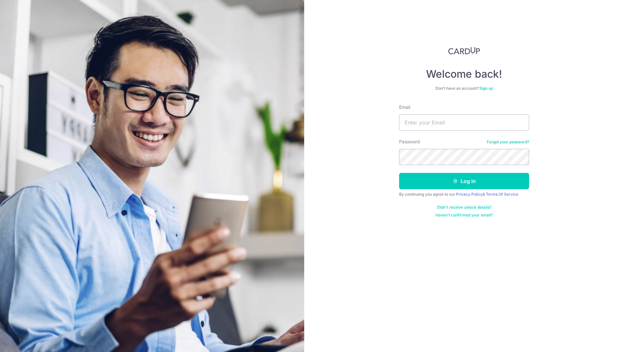 The width and height of the screenshot is (624, 352). What do you see at coordinates (410, 142) in the screenshot?
I see `label: Password` at bounding box center [410, 142].